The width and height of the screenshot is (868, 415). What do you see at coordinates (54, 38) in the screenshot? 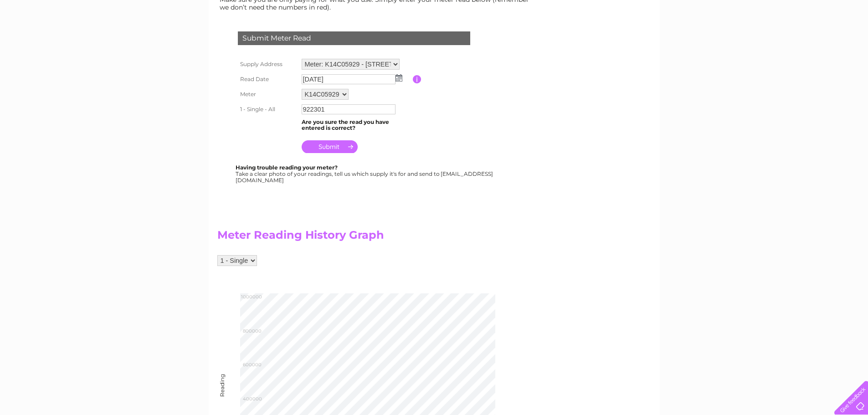
I see `img: logo.png` at bounding box center [54, 38].